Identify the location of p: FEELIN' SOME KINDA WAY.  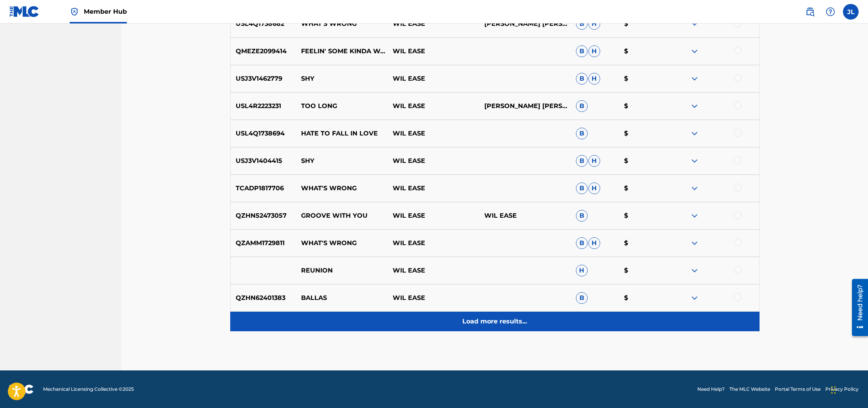
(342, 51).